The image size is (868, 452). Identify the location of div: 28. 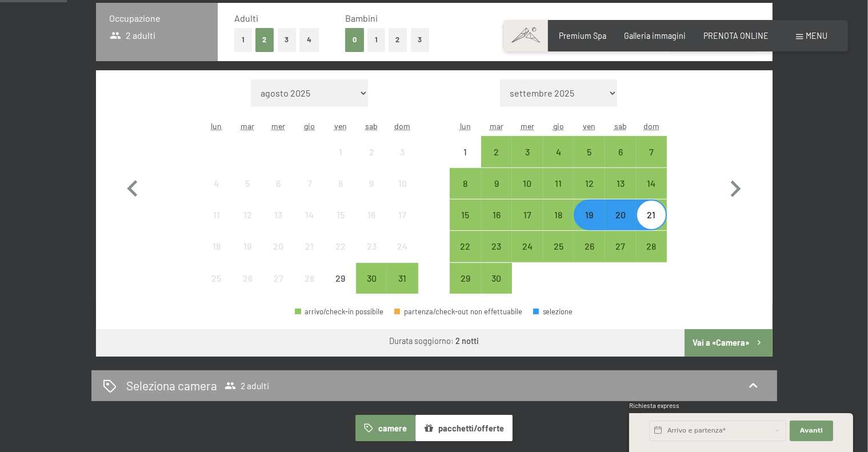
(310, 288).